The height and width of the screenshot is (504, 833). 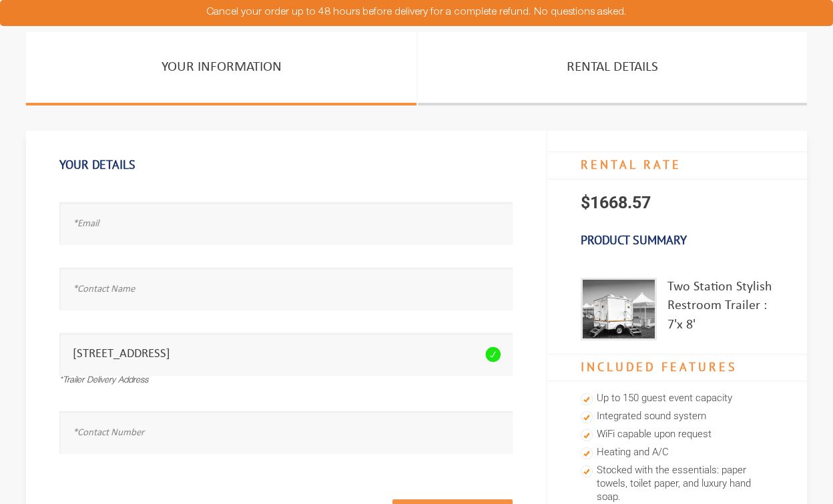 What do you see at coordinates (677, 399) in the screenshot?
I see `li: Up to 150 guest event capacity` at bounding box center [677, 399].